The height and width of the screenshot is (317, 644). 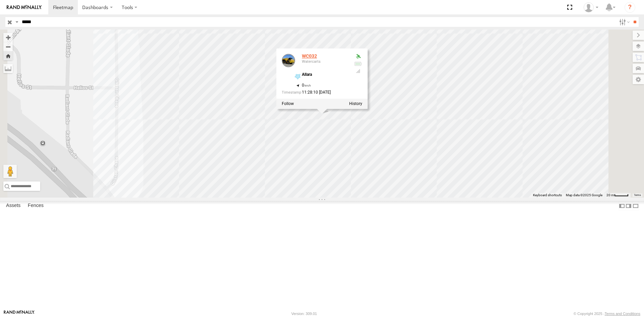 What do you see at coordinates (358, 71) in the screenshot?
I see `div: GSM Signal = 4` at bounding box center [358, 71].